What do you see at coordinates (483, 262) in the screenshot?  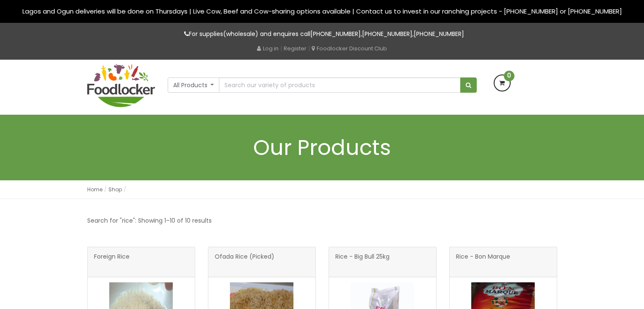 I see `span: Rice - Bon Marque` at bounding box center [483, 262].